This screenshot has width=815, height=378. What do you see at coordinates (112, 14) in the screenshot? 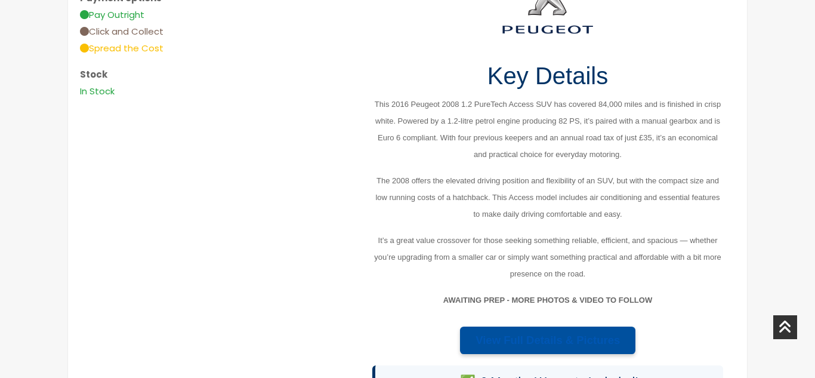
I see `span: Pay Outright` at bounding box center [112, 14].